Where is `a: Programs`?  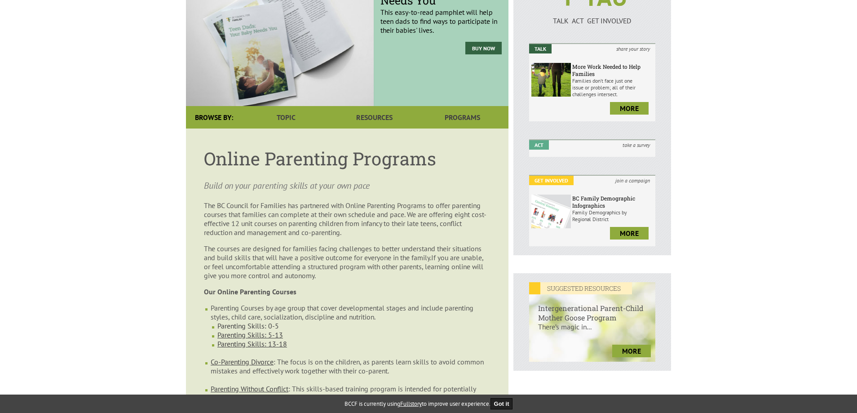 a: Programs is located at coordinates (462, 117).